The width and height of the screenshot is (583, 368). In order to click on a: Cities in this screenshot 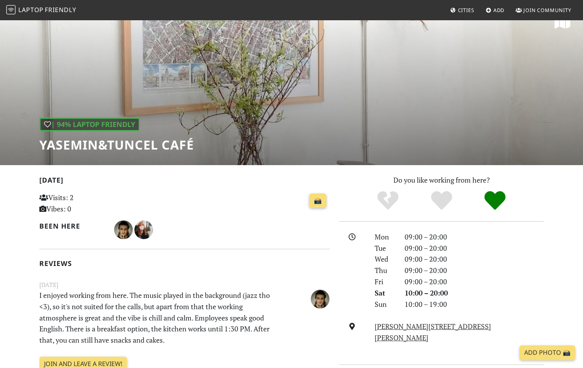, I will do `click(463, 10)`.